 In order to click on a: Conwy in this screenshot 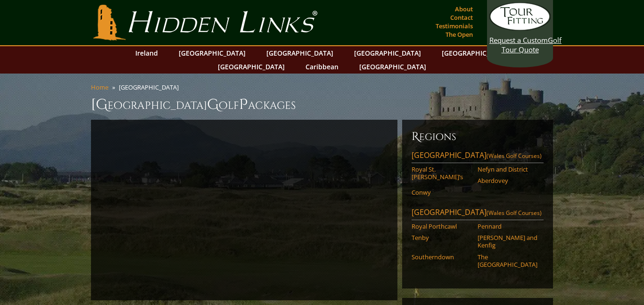, I will do `click(441, 192)`.